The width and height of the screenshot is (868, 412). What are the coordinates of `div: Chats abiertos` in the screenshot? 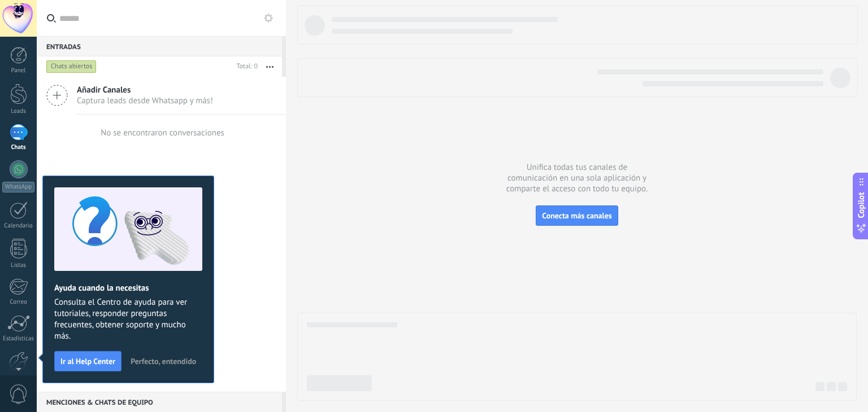 It's located at (71, 67).